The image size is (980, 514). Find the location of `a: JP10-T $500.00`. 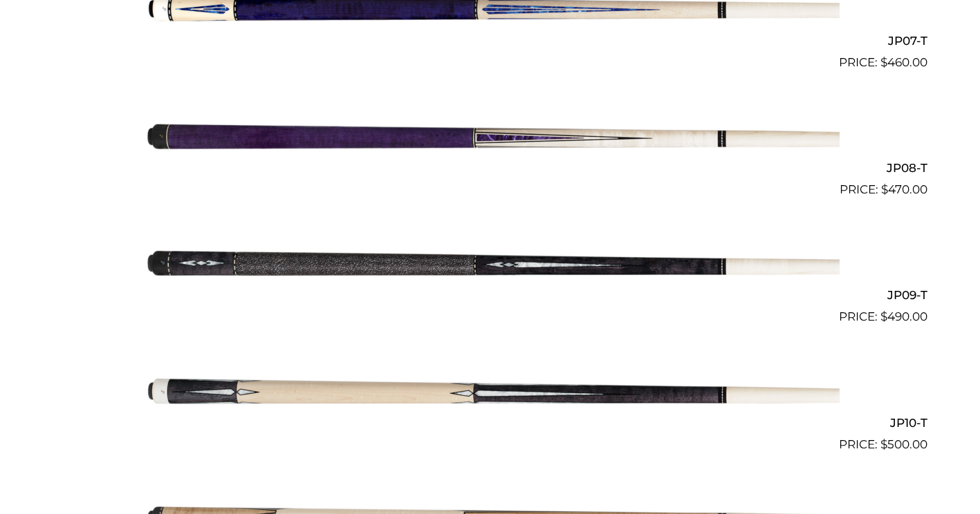

a: JP10-T $500.00 is located at coordinates (490, 393).